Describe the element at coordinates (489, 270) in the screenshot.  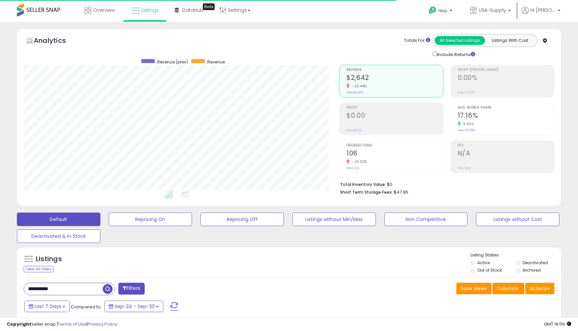
I see `label: Out of Stock` at that location.